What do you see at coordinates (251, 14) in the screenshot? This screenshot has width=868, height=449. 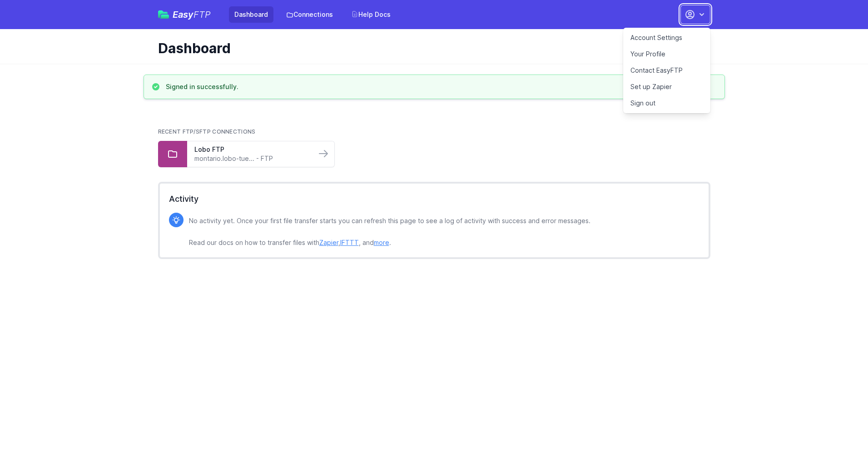 I see `a: Dashboard` at bounding box center [251, 14].